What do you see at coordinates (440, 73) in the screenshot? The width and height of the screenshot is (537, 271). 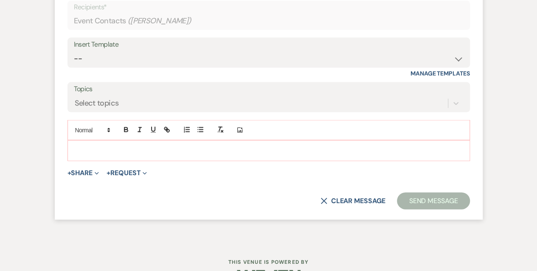 I see `a: Manage Templates` at bounding box center [440, 73].